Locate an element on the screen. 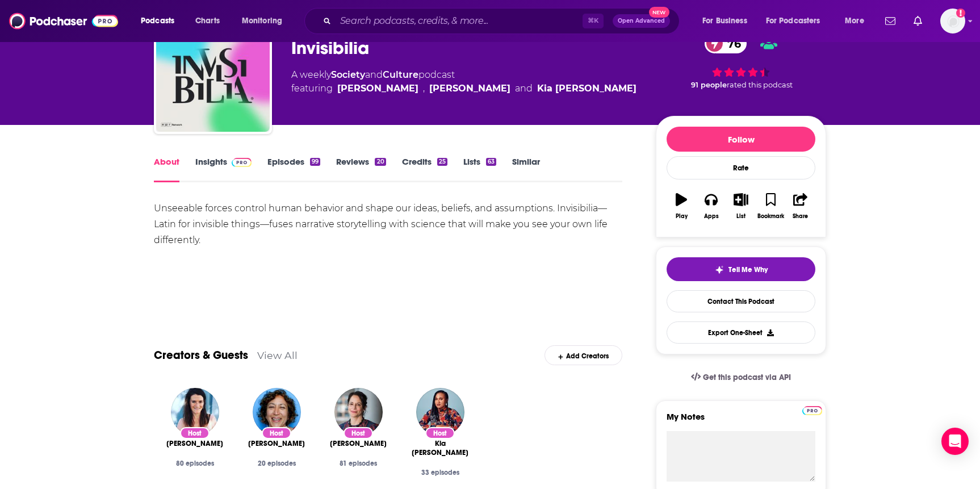 The width and height of the screenshot is (980, 489). div: 25 is located at coordinates (442, 162).